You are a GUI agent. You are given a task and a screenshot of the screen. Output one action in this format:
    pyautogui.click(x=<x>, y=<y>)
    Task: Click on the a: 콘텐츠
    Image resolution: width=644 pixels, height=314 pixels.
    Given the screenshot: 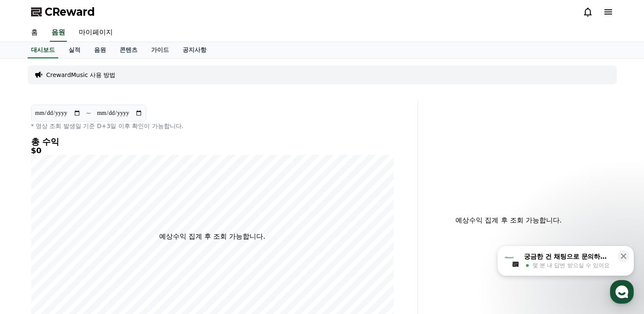 What is the action you would take?
    pyautogui.click(x=129, y=50)
    